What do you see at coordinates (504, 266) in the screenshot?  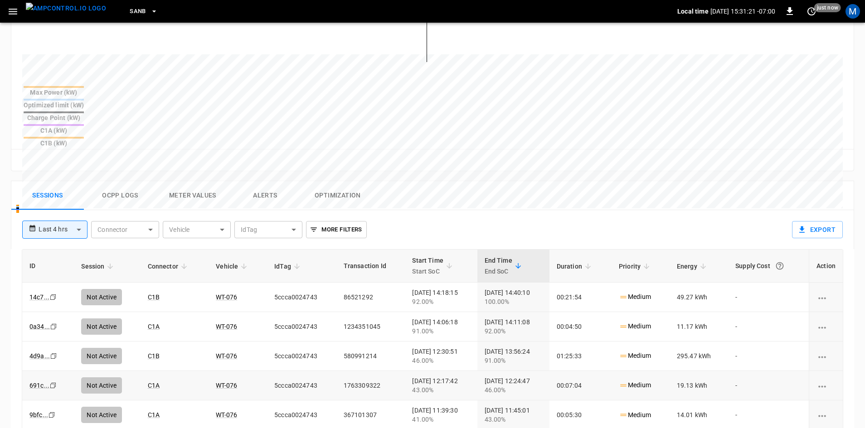 I see `span: End TimeEnd SoC` at bounding box center [504, 266].